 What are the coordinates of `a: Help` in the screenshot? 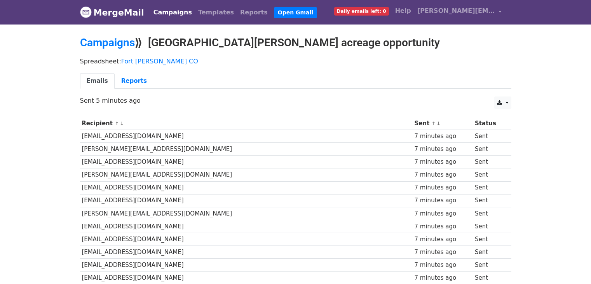 It's located at (403, 11).